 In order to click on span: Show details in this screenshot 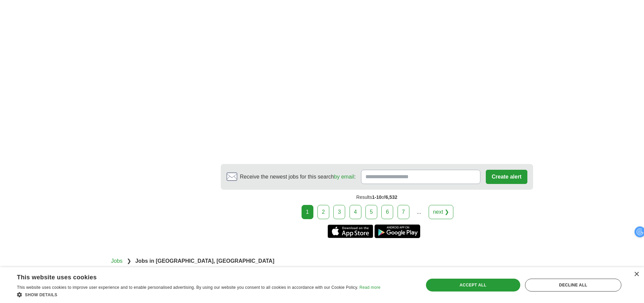, I will do `click(41, 295)`.